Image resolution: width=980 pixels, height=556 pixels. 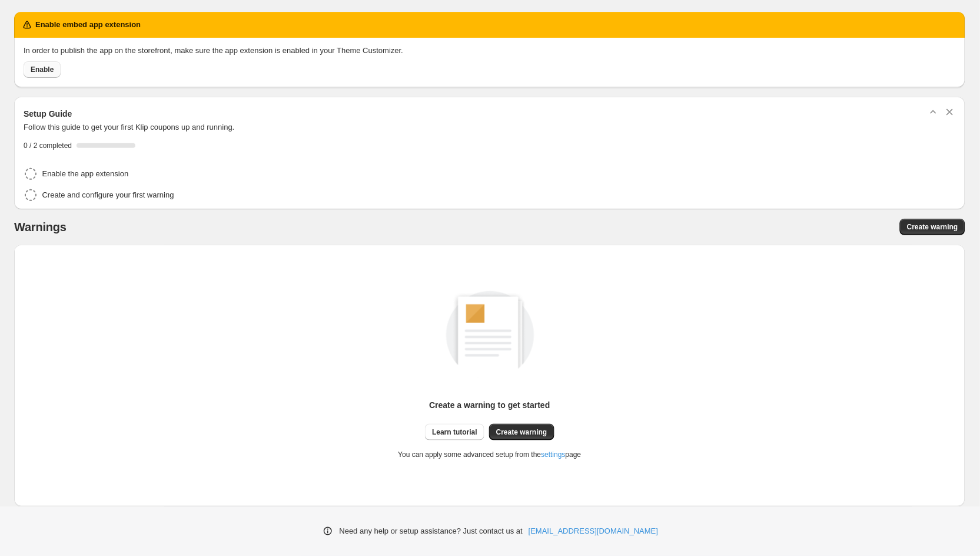 I want to click on h4: Enable the app extension, so click(x=86, y=174).